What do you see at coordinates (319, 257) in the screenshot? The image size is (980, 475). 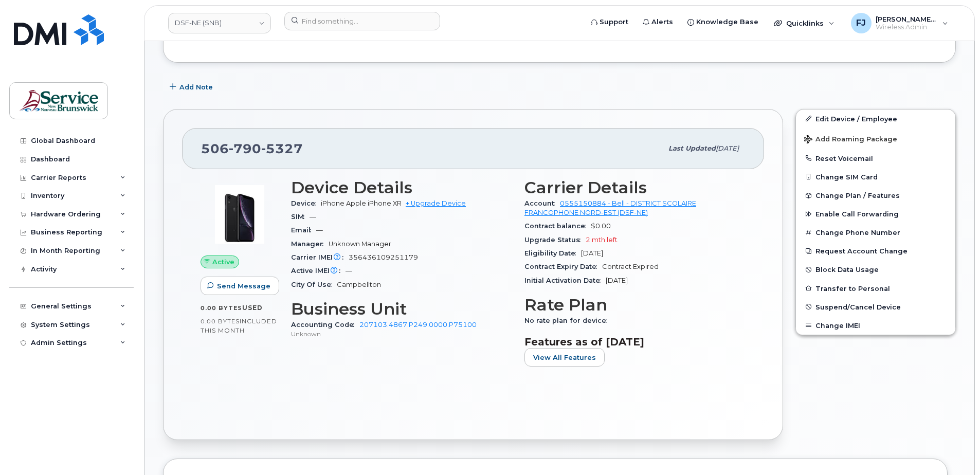 I see `span: Carrier IMEI` at bounding box center [319, 257].